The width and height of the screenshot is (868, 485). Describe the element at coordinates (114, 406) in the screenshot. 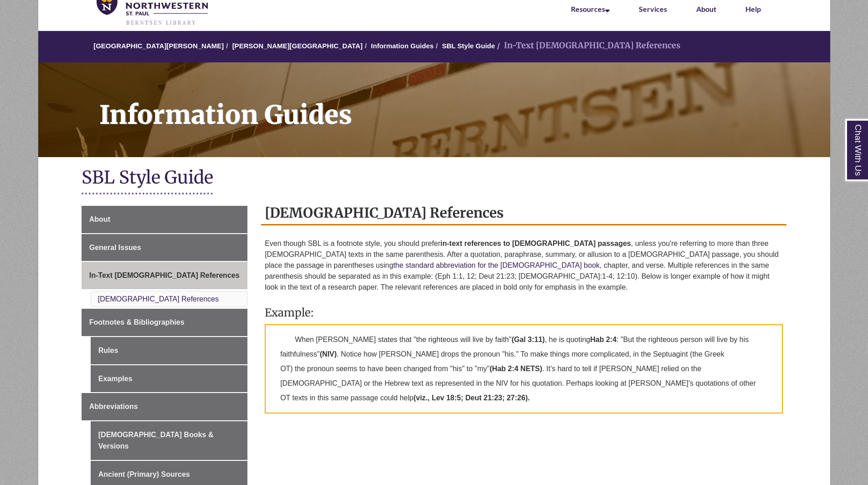

I see `span: Abbreviations` at that location.